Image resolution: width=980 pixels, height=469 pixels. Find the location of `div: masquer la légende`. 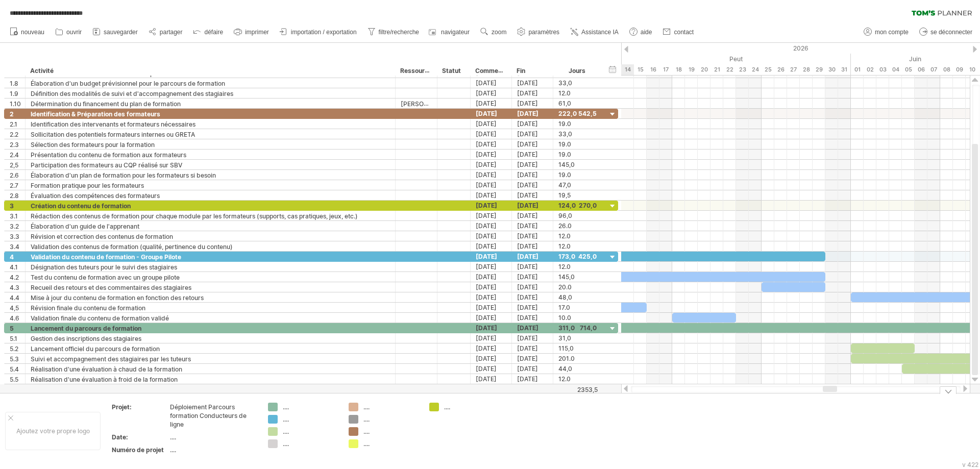

div: masquer la légende is located at coordinates (948, 390).